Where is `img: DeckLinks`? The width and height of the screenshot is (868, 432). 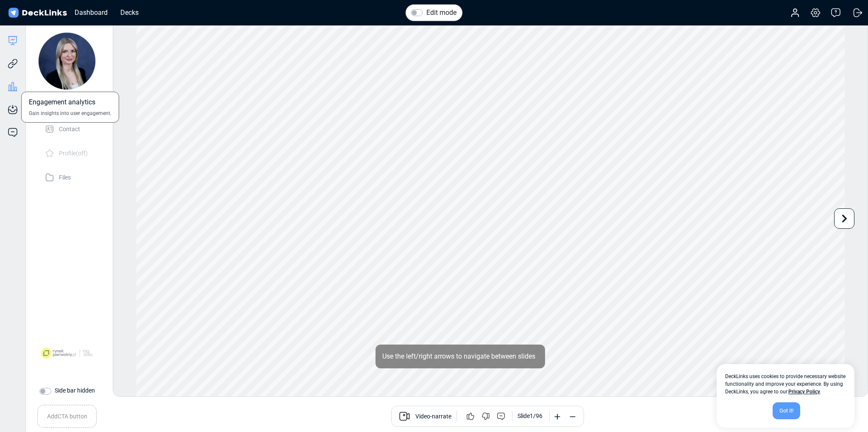 img: DeckLinks is located at coordinates (37, 13).